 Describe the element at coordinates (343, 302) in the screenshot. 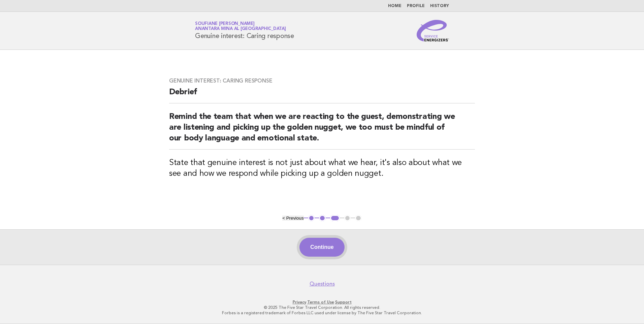

I see `a: Support` at that location.